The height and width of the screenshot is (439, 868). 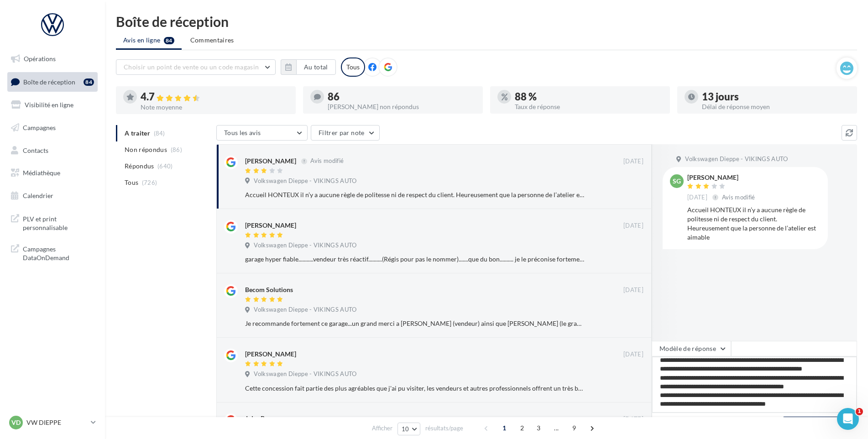 I want to click on div: Cette concession fait partie des plus agréables que j'ai pu visiter, les vendeurs et autres profe..., so click(x=414, y=388).